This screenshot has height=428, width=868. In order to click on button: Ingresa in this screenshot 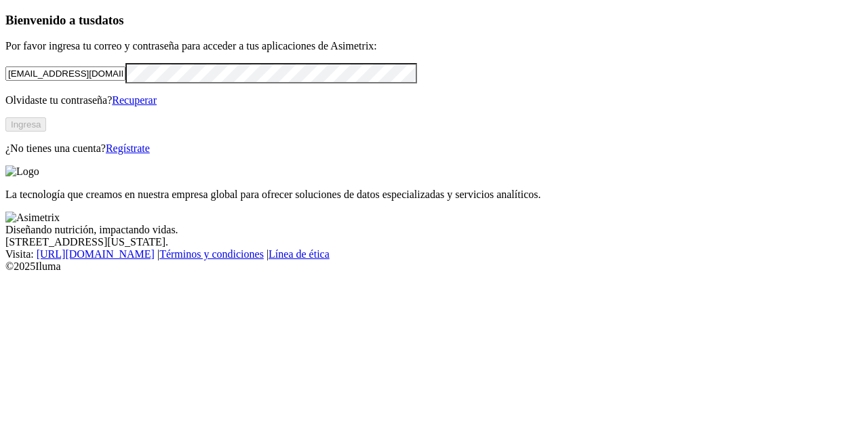, I will do `click(26, 125)`.